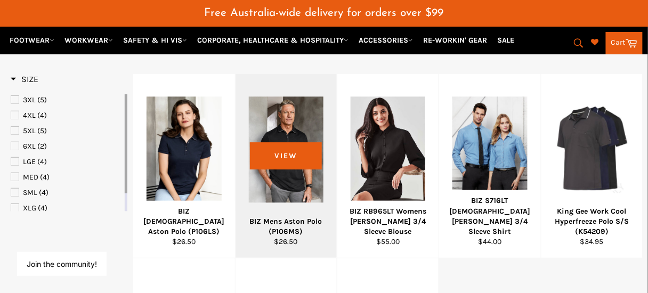 The width and height of the screenshot is (648, 293). What do you see at coordinates (29, 146) in the screenshot?
I see `span: 6XL` at bounding box center [29, 146].